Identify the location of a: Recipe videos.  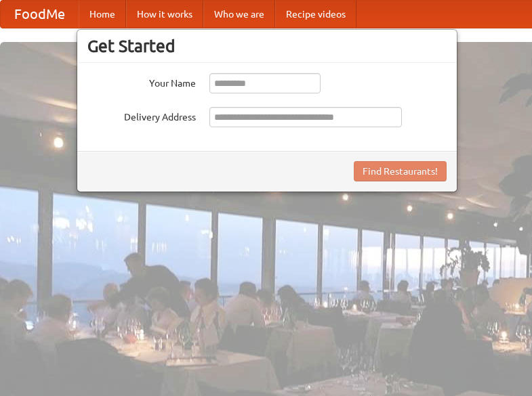
(316, 14).